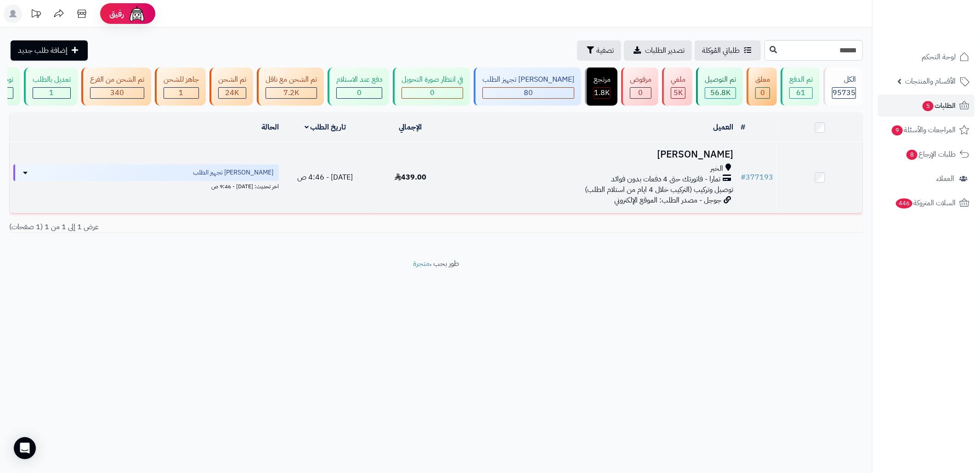  What do you see at coordinates (762, 86) in the screenshot?
I see `a: معلق 0` at bounding box center [762, 86].